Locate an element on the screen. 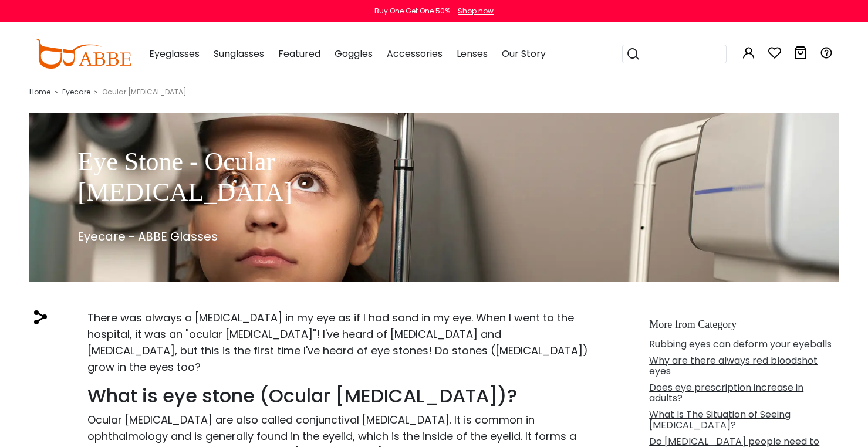  img: abbeglasses.com is located at coordinates (83, 54).